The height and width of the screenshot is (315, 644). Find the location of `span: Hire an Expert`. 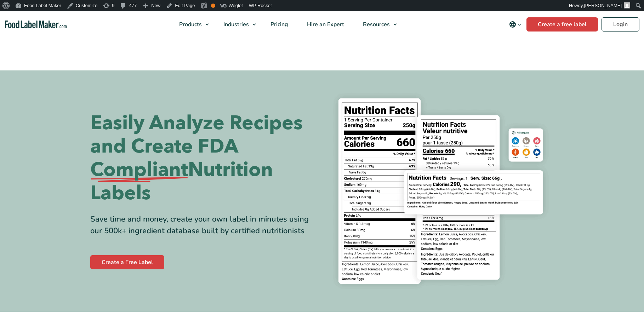

span: Hire an Expert is located at coordinates (325, 24).